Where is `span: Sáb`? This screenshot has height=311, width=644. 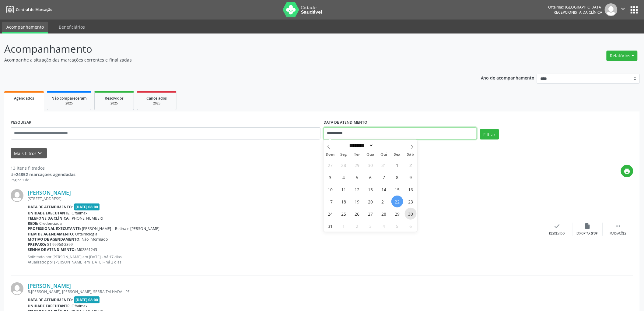
span: Sáb is located at coordinates (410, 154).